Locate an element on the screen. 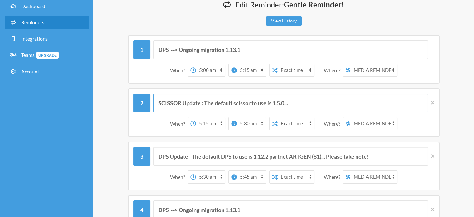 The image size is (474, 217). span: Upgrade is located at coordinates (47, 55).